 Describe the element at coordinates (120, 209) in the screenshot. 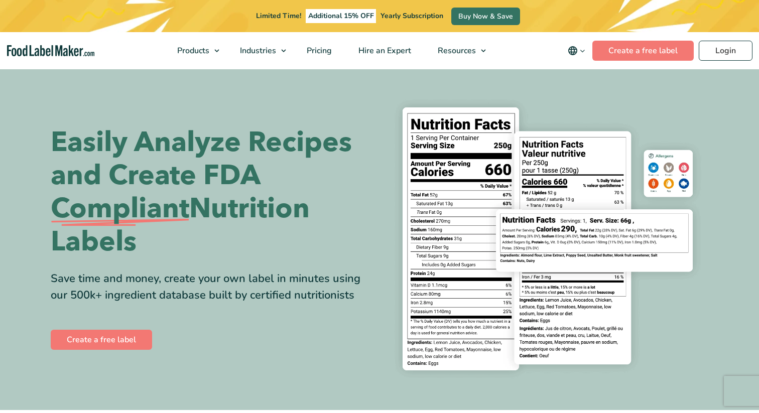

I see `span: Compliant` at that location.